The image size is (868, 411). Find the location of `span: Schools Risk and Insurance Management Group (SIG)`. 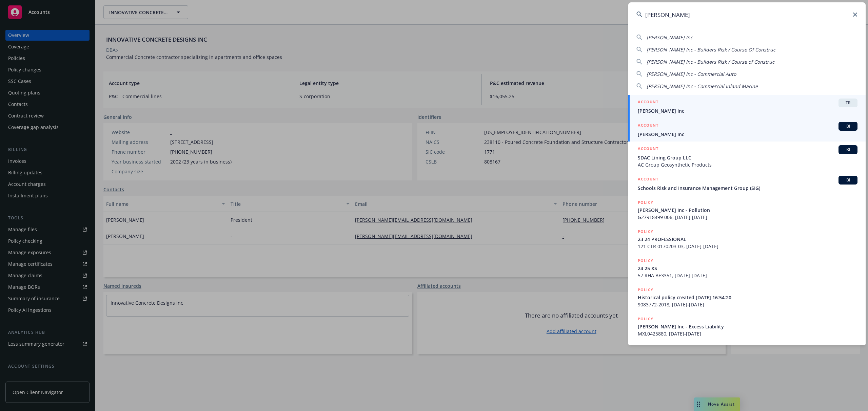

span: Schools Risk and Insurance Management Group (SIG) is located at coordinates (748, 188).